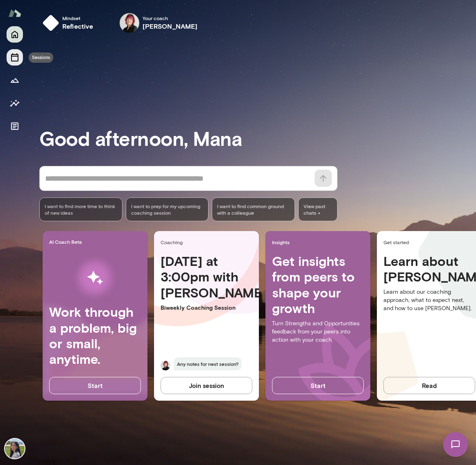  Describe the element at coordinates (15, 57) in the screenshot. I see `button: Sessions` at that location.